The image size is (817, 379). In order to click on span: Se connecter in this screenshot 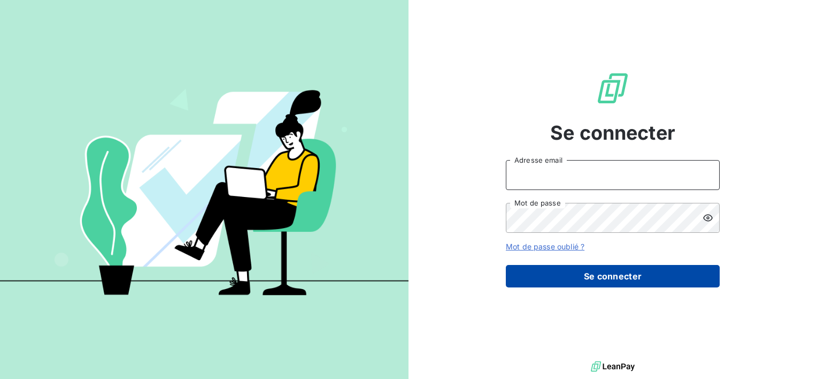, I will do `click(613, 133)`.